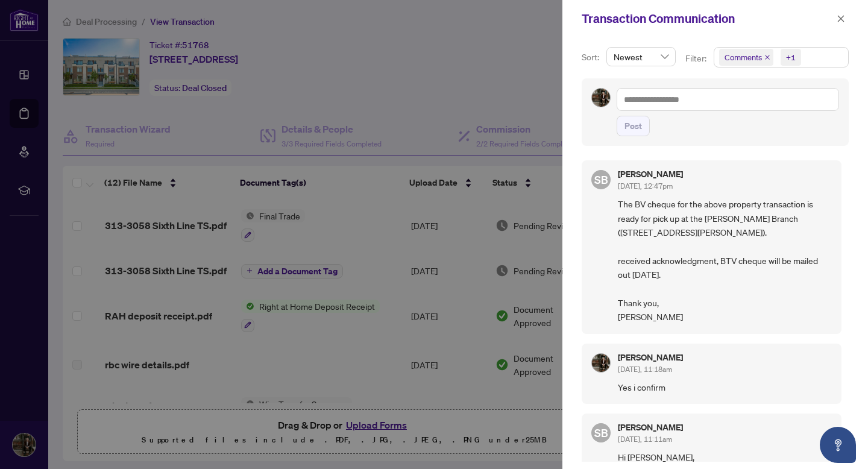 This screenshot has width=868, height=469. Describe the element at coordinates (641, 57) in the screenshot. I see `span: Newest` at that location.